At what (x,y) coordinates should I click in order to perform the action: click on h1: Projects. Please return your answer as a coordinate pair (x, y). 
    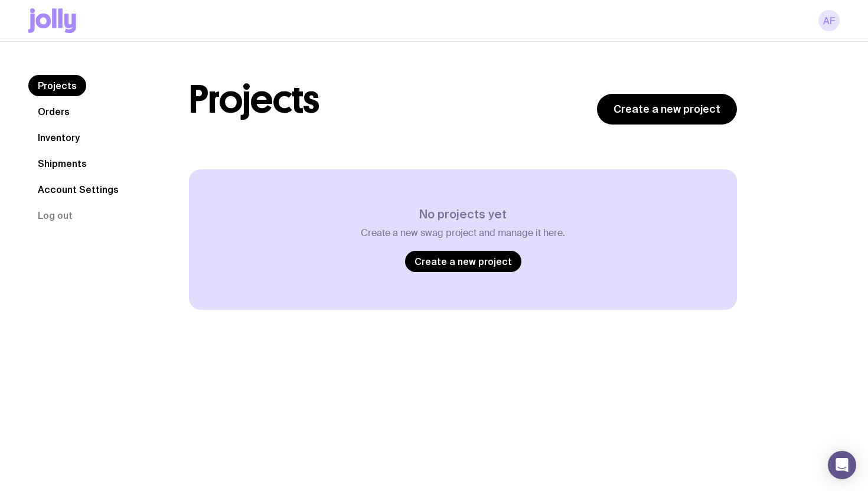
    Looking at the image, I should click on (254, 100).